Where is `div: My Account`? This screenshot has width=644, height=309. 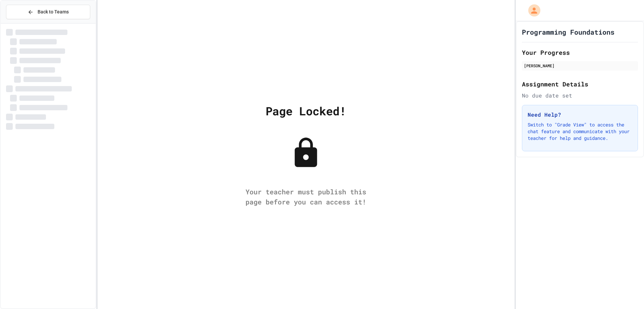 div: My Account is located at coordinates (532, 10).